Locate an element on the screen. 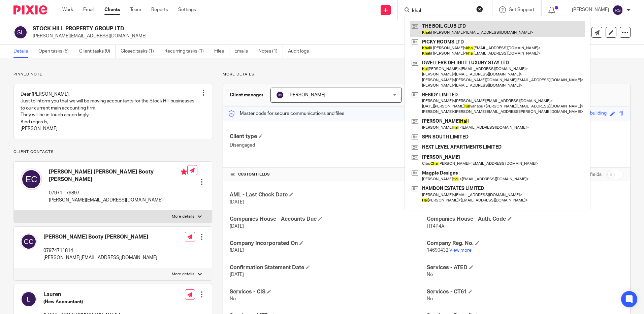  h4: Services - CT61 is located at coordinates (525, 292).